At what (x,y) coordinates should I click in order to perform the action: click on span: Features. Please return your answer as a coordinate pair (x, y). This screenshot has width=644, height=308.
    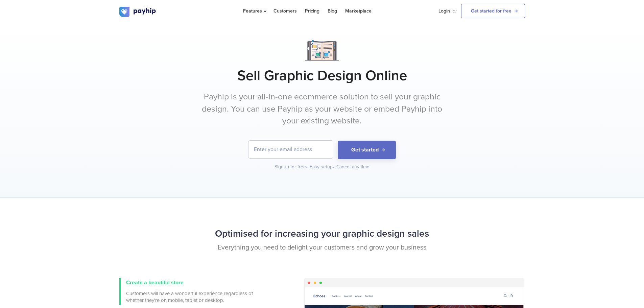
    Looking at the image, I should click on (254, 11).